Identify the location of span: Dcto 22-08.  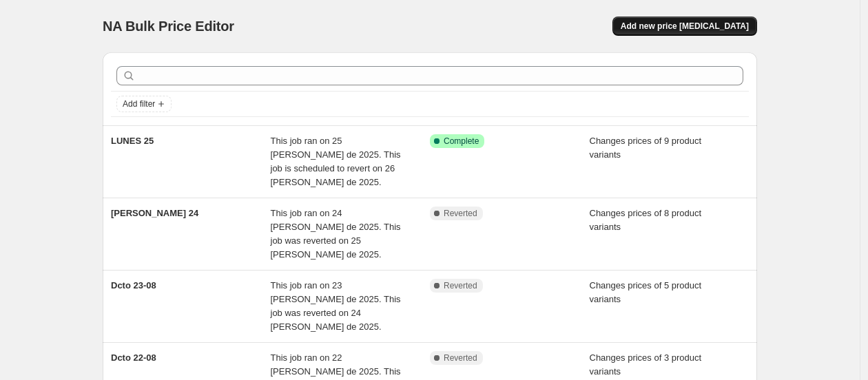
(134, 358).